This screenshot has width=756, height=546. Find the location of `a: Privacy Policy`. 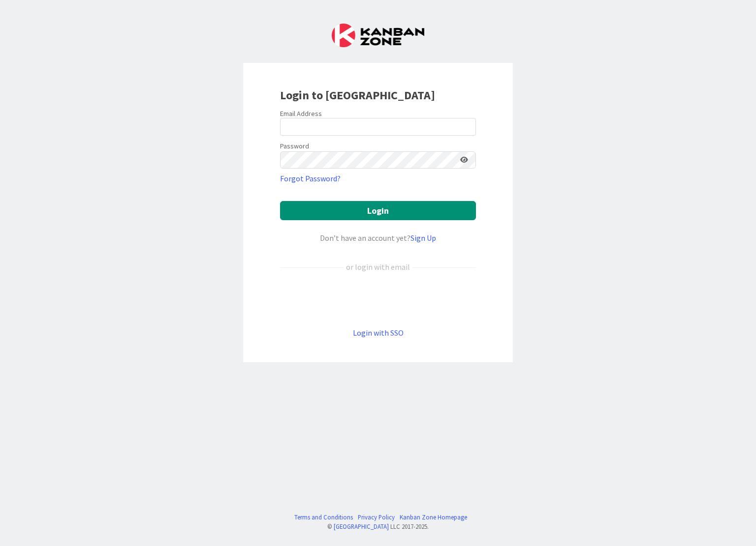

a: Privacy Policy is located at coordinates (376, 517).